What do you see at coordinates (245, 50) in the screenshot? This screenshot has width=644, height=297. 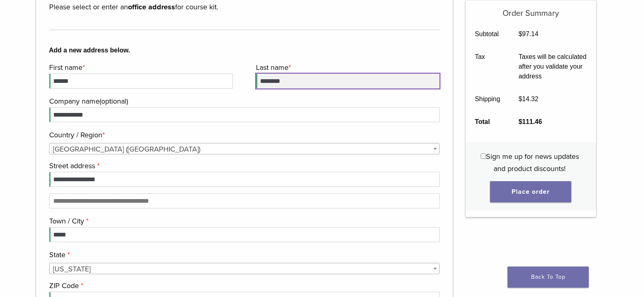 I see `b: Add a new address below.` at bounding box center [245, 50].